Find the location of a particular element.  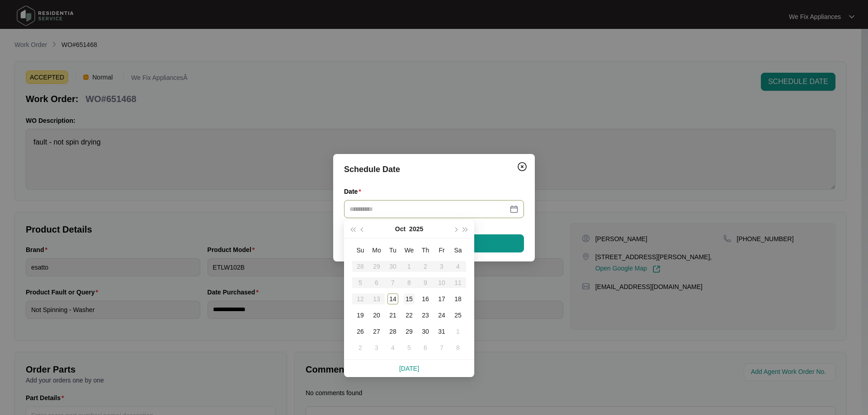

div: 8 is located at coordinates (458, 348).